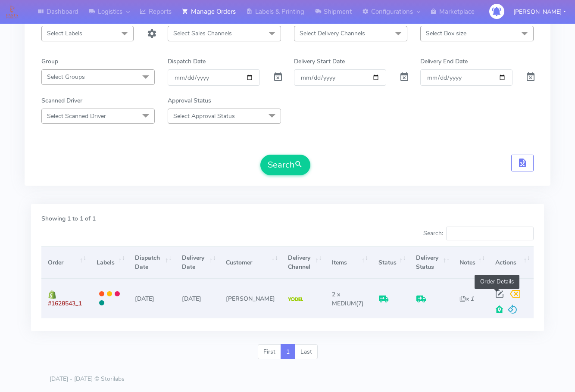 The height and width of the screenshot is (392, 575). Describe the element at coordinates (446, 33) in the screenshot. I see `span: Select Box size` at that location.